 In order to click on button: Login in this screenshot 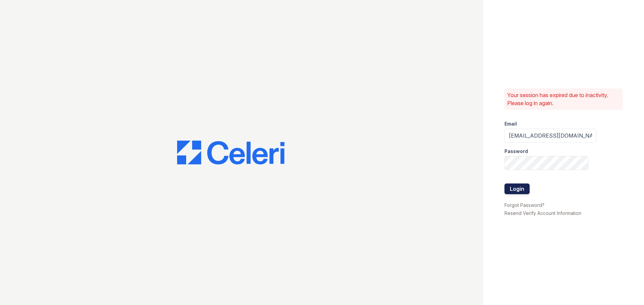, I will do `click(517, 189)`.